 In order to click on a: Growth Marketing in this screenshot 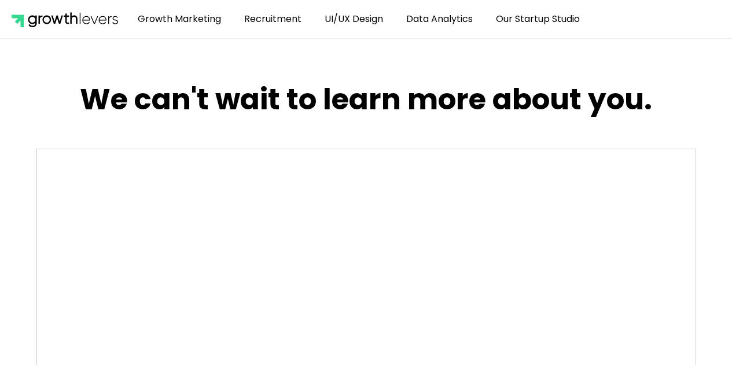, I will do `click(179, 19)`.